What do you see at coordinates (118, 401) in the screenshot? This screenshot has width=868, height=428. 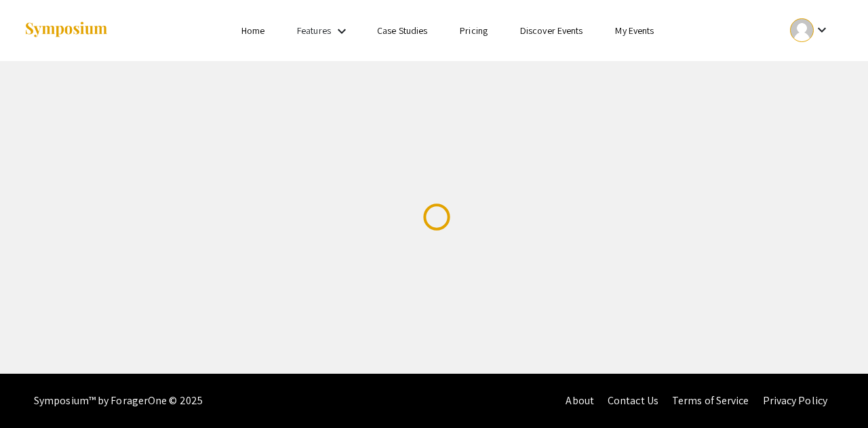 I see `div: Symposium™ by ForagerOne © 2025` at bounding box center [118, 401].